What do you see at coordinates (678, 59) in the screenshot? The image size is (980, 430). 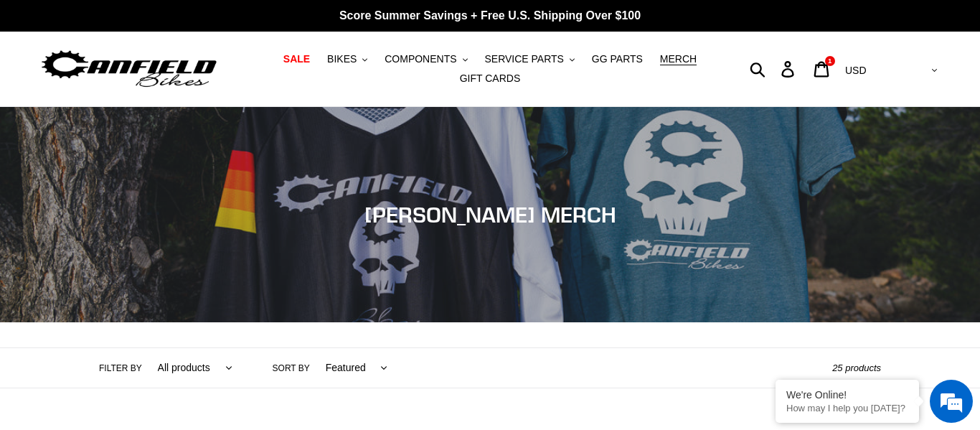 I see `span: MERCH` at bounding box center [678, 59].